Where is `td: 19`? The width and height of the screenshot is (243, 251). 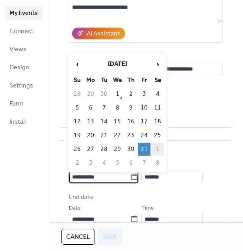
td: 19 is located at coordinates (77, 135).